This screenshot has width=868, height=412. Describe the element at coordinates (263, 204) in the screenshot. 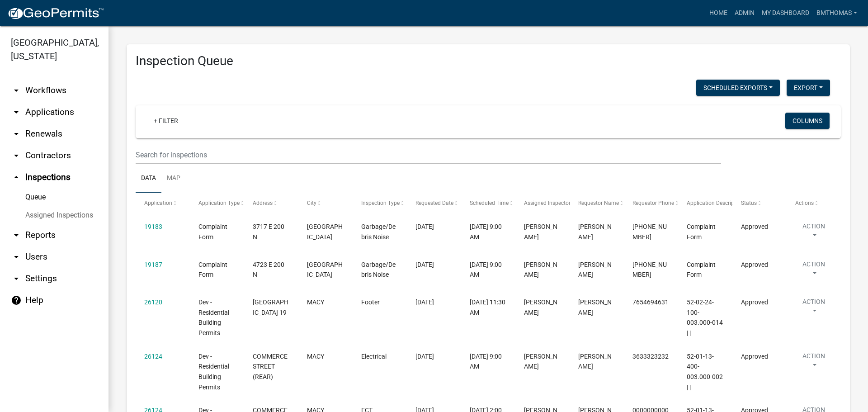

I see `span: Address` at that location.